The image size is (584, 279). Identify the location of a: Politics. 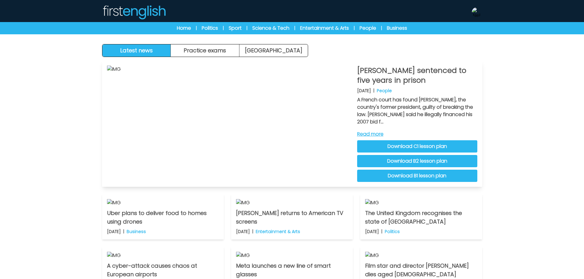
(210, 28).